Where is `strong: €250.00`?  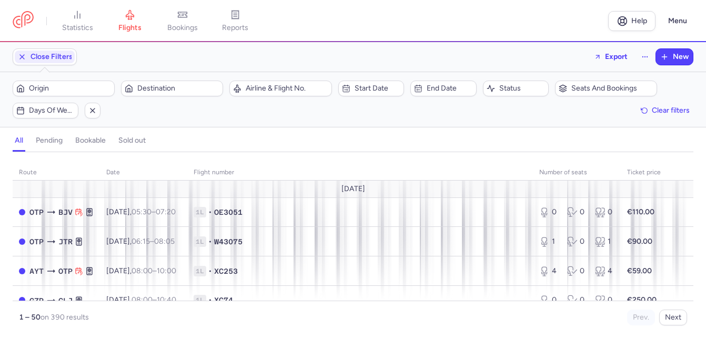 strong: €250.00 is located at coordinates (642, 299).